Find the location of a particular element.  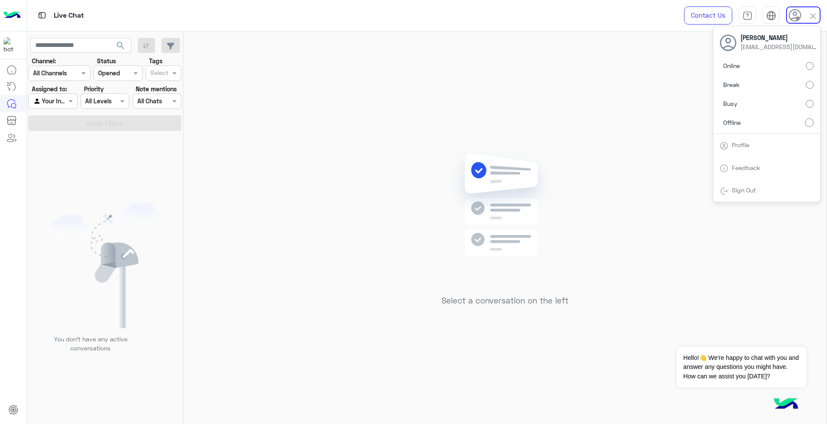

a: Profile is located at coordinates (740, 145).